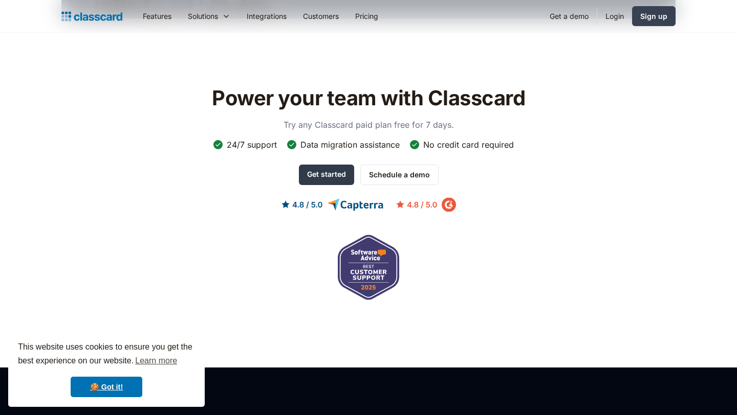 Image resolution: width=737 pixels, height=415 pixels. I want to click on div: 24/7 support, so click(252, 145).